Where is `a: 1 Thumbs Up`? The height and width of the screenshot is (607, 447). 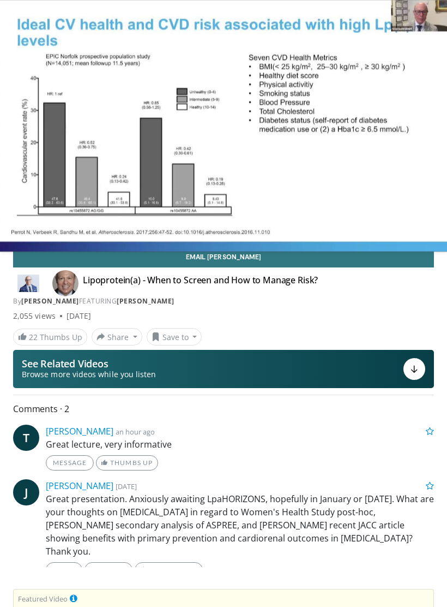
a: 1 Thumbs Up is located at coordinates (169, 570).